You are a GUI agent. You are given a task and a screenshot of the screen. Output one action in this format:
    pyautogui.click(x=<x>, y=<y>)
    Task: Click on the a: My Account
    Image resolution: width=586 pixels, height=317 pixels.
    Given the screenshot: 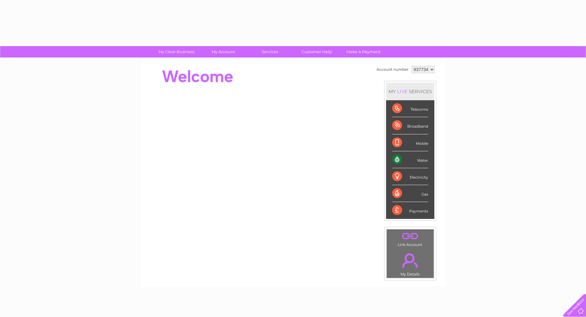 What is the action you would take?
    pyautogui.click(x=223, y=52)
    